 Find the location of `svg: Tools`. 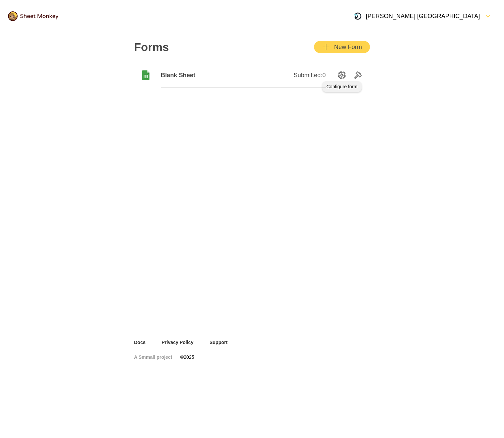

svg: Tools is located at coordinates (358, 75).